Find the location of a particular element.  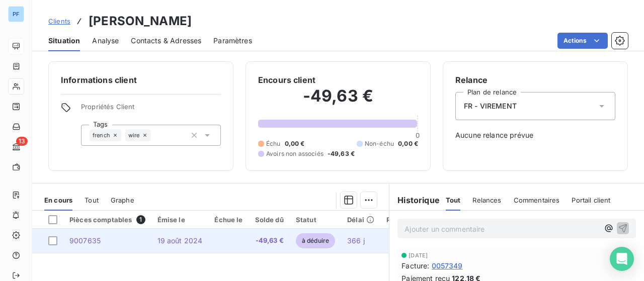

div: Retard is located at coordinates (402, 220).